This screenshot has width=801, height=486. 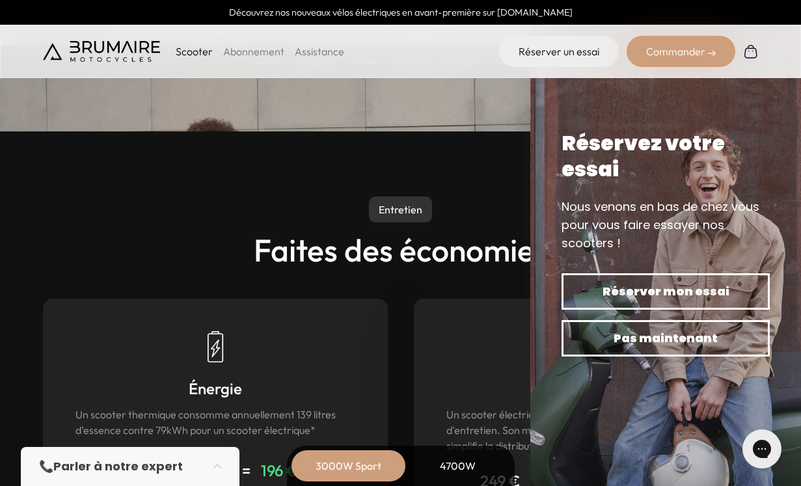 What do you see at coordinates (458, 466) in the screenshot?
I see `div: 4700W` at bounding box center [458, 466].